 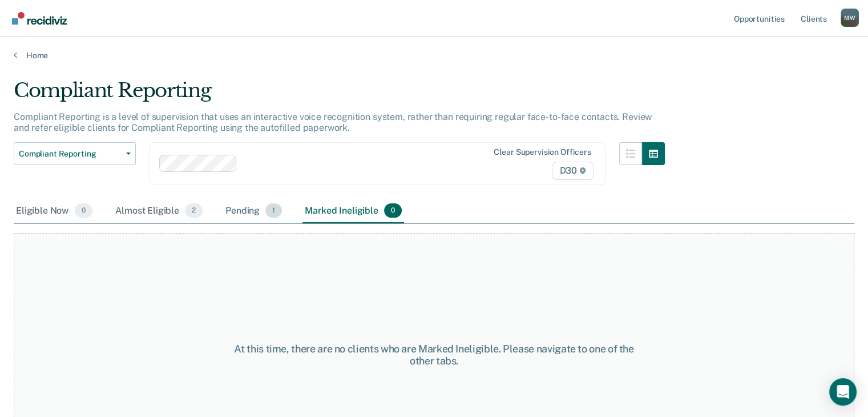 I want to click on span: 2, so click(x=194, y=211).